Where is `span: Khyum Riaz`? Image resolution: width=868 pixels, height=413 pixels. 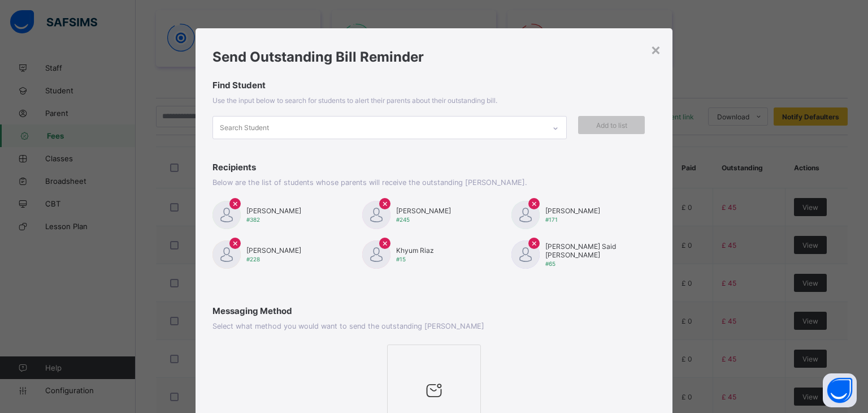 span: Khyum Riaz is located at coordinates (415, 250).